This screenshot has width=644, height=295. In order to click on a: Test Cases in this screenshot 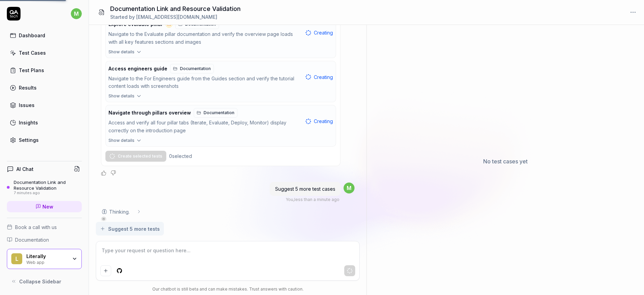, I will do `click(44, 53)`.